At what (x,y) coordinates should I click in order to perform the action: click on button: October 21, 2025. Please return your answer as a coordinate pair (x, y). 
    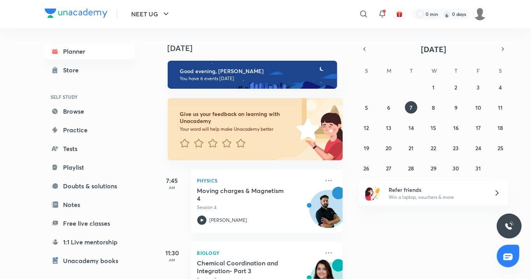
    Looking at the image, I should click on (411, 148).